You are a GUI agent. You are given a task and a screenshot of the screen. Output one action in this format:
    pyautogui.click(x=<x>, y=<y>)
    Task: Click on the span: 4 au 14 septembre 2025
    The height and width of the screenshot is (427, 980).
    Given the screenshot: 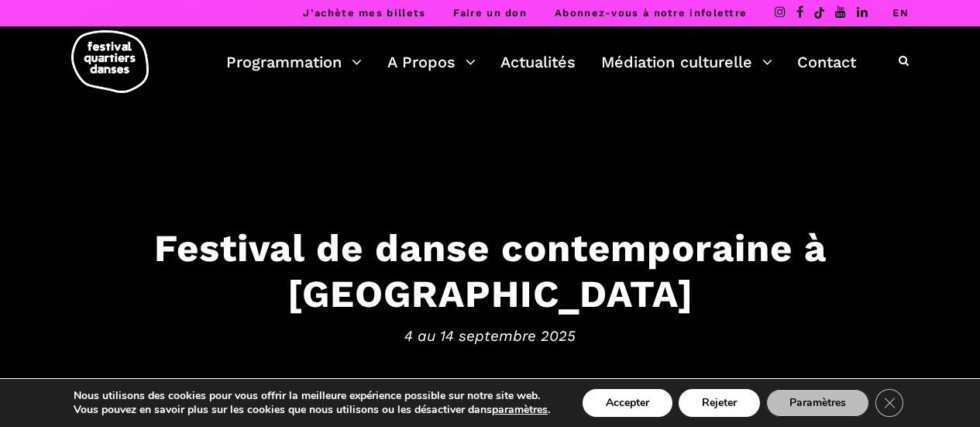 What is the action you would take?
    pyautogui.click(x=490, y=336)
    